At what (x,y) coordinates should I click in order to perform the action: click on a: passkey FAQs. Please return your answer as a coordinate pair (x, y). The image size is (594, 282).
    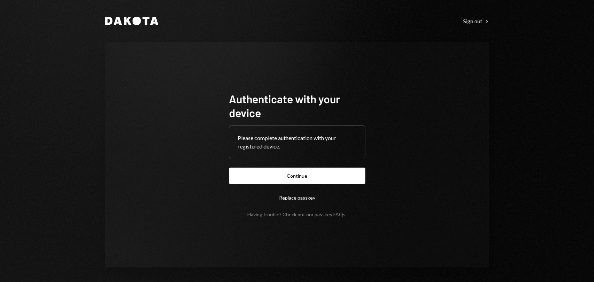
    Looking at the image, I should click on (330, 215).